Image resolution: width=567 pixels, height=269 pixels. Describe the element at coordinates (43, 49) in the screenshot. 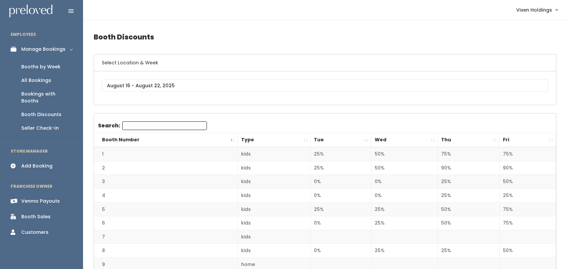

I see `div: Manage Bookings` at that location.